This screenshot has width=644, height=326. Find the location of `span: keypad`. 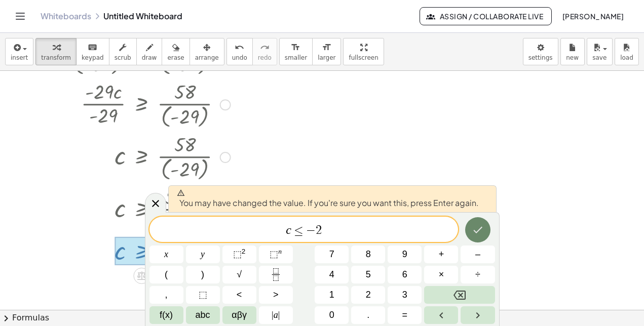

span: keypad is located at coordinates (92, 58).